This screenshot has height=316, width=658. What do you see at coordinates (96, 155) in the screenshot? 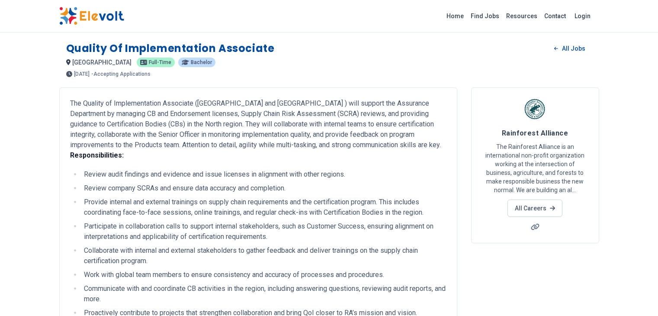
I see `strong: Responsibilities` at bounding box center [96, 155].